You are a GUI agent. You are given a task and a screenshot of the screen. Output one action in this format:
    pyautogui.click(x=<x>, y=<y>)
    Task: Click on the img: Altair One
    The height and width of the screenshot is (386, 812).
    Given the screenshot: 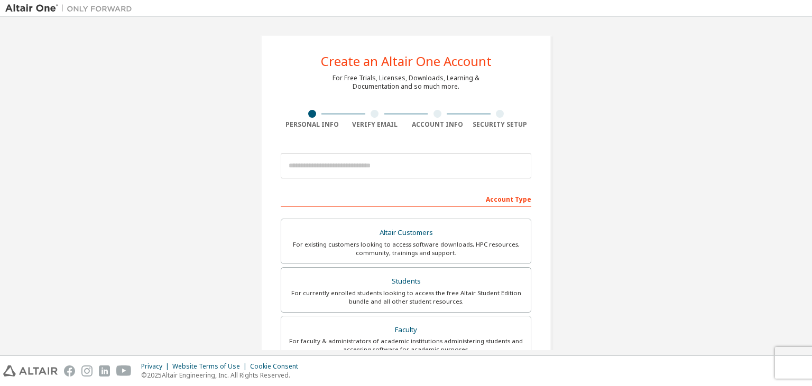 What is the action you would take?
    pyautogui.click(x=71, y=8)
    